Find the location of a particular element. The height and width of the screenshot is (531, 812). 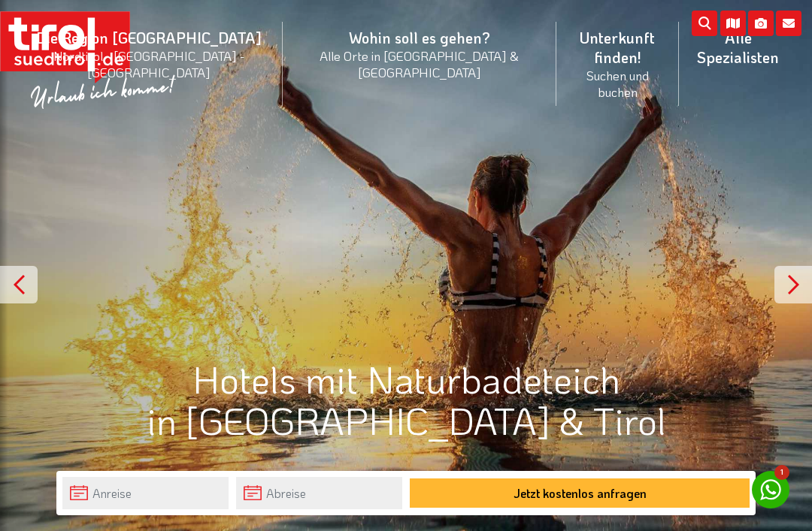

a: Unterkunft finden!Suchen und buchen is located at coordinates (617, 64).